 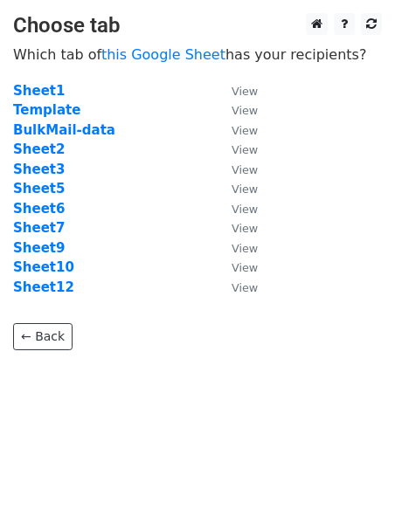 What do you see at coordinates (64, 130) in the screenshot?
I see `a: BulkMail-data` at bounding box center [64, 130].